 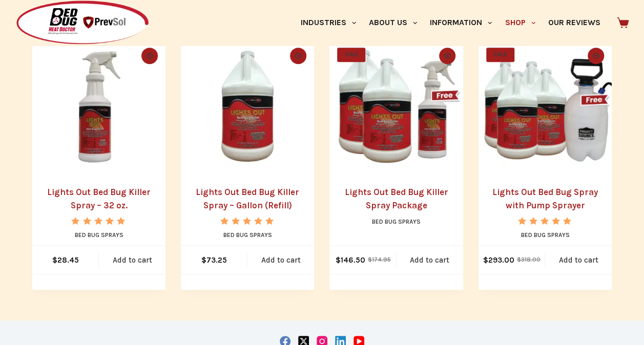 I want to click on a: Lights Out Bed Bug Killer Spray – Gallon (Refill), so click(x=248, y=198).